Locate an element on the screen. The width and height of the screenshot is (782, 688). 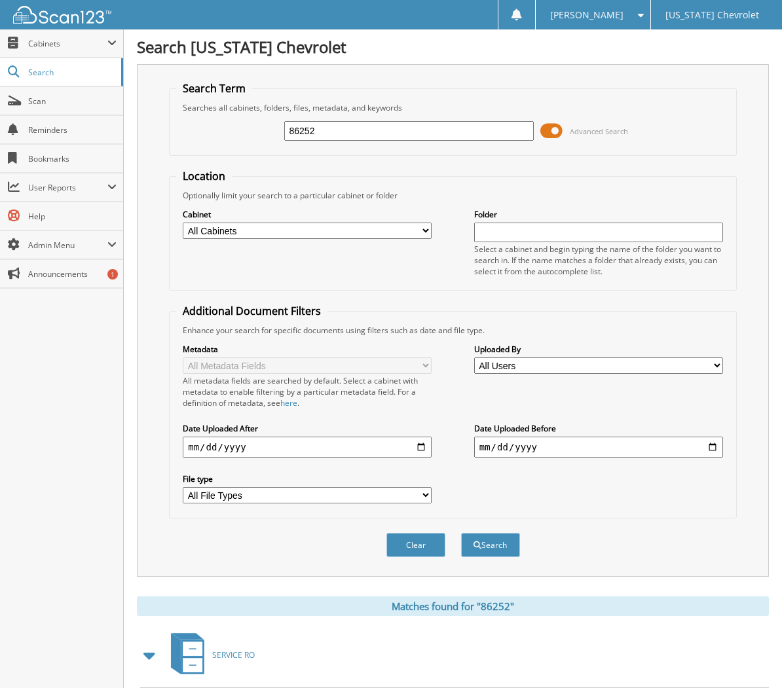
a: here is located at coordinates (289, 403).